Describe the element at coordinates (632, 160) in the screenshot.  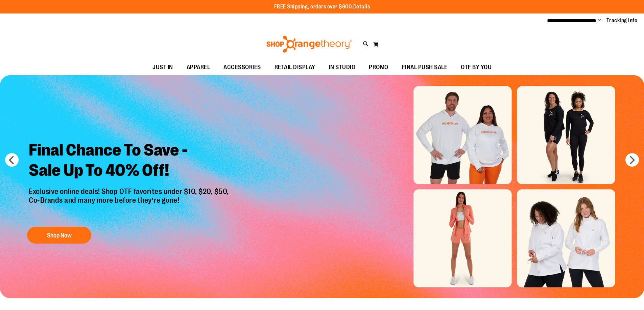
I see `button: next` at that location.